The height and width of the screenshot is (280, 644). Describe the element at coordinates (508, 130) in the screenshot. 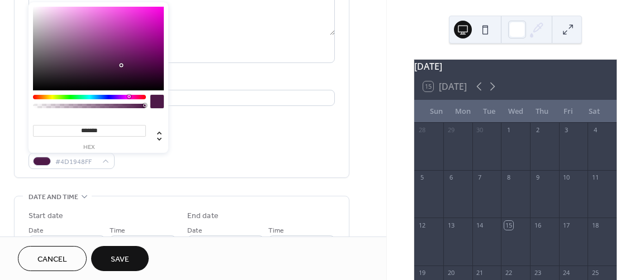

I see `div: 1` at that location.